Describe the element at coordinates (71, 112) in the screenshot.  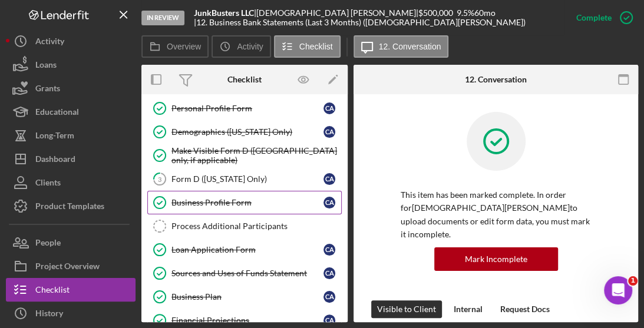
I see `button: Educational` at that location.